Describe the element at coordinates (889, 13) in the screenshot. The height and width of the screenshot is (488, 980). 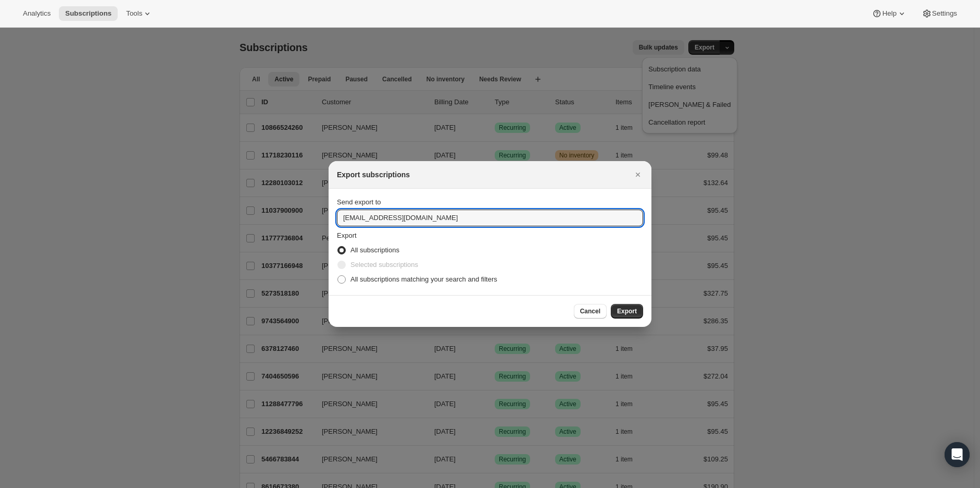
I see `span: Help` at that location.